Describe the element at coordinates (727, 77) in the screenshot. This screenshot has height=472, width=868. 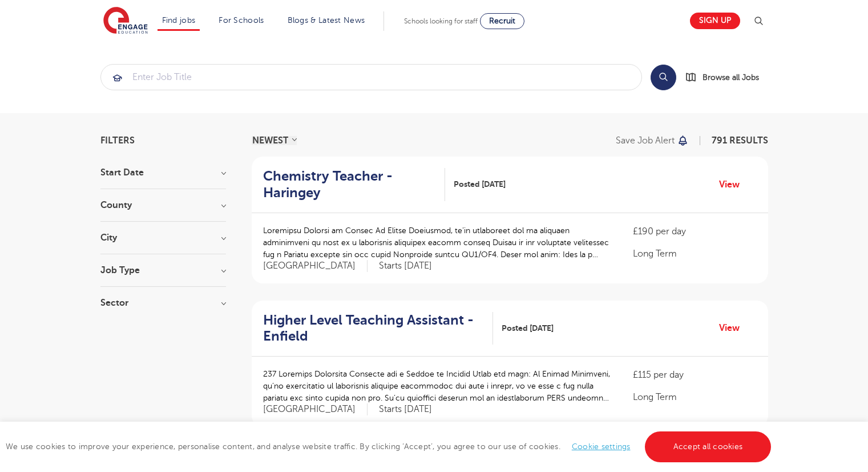
I see `a: Browse all Jobs` at that location.